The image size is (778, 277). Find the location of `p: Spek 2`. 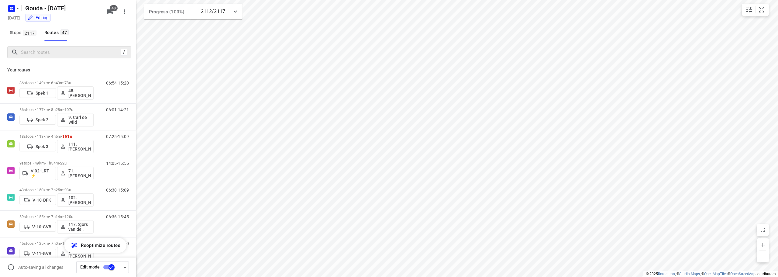

p: Spek 2 is located at coordinates (42, 120).